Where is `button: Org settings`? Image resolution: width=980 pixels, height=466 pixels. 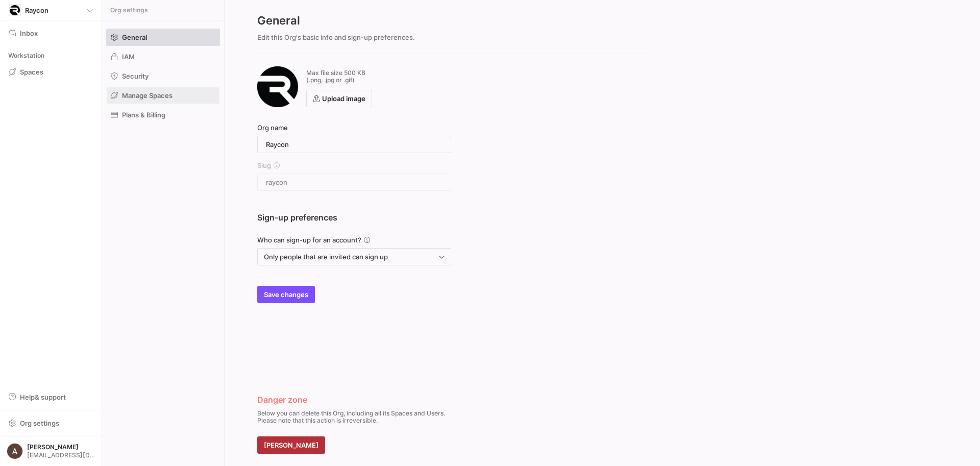
button: Org settings is located at coordinates (50, 424).